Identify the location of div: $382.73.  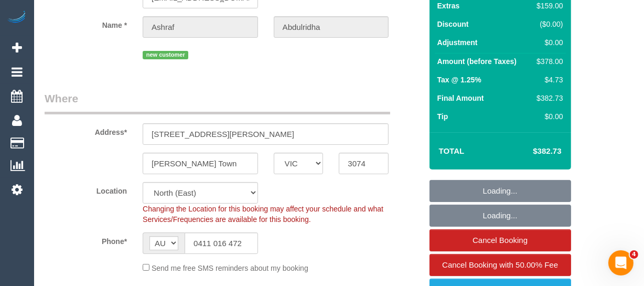
(548, 98).